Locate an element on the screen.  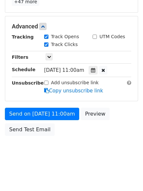
a: Send Test Email is located at coordinates (30, 130).